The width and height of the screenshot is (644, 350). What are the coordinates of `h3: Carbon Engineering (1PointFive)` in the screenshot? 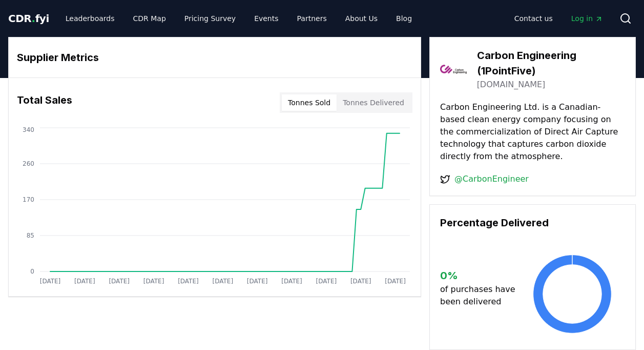 It's located at (551, 63).